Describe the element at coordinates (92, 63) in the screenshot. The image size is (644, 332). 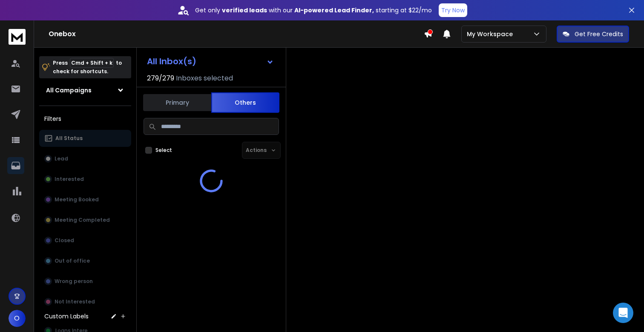
I see `span: Cmd + Shift + k` at that location.